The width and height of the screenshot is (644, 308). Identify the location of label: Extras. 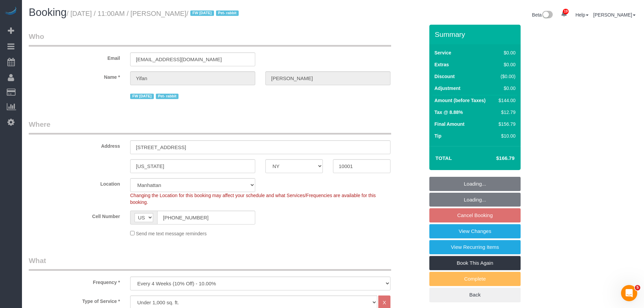
(442, 65).